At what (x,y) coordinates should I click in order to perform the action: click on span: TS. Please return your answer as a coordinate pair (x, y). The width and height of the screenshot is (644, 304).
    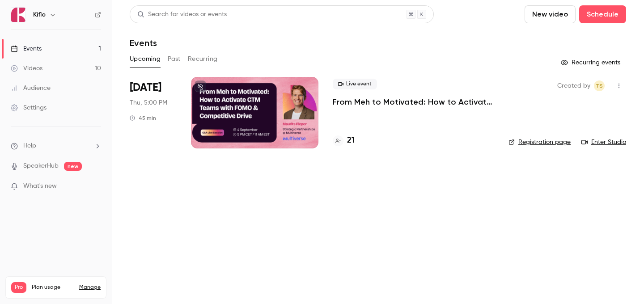
    Looking at the image, I should click on (600, 86).